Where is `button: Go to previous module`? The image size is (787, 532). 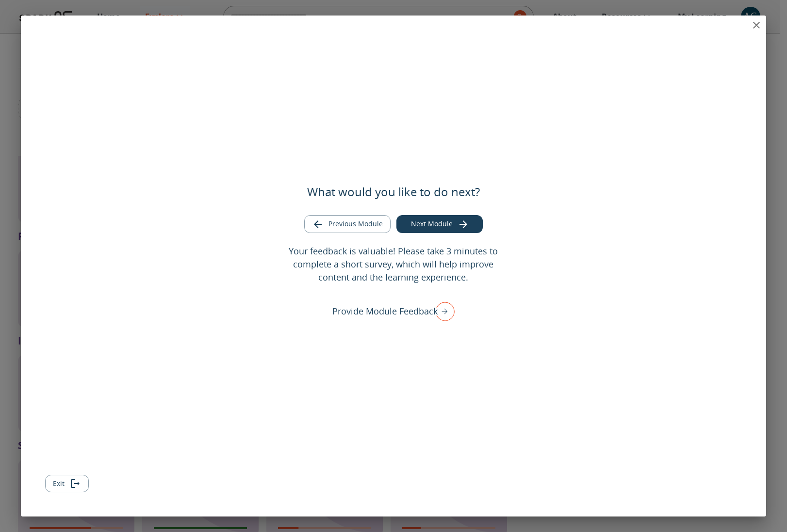
button: Go to previous module is located at coordinates (347, 224).